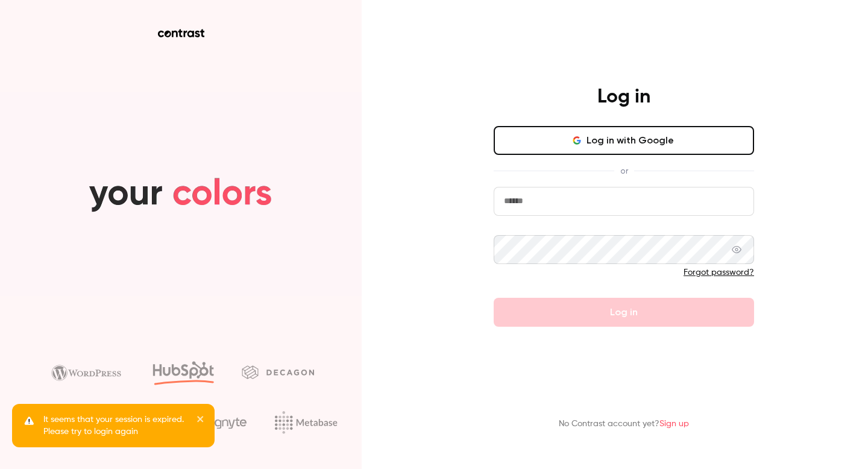  What do you see at coordinates (624, 97) in the screenshot?
I see `h4: Log in` at bounding box center [624, 97].